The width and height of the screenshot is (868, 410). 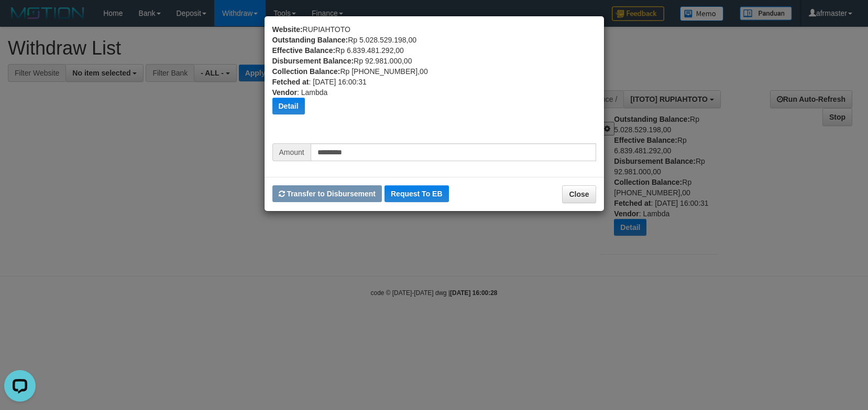 What do you see at coordinates (291, 81) in the screenshot?
I see `b: Fetched at` at bounding box center [291, 81].